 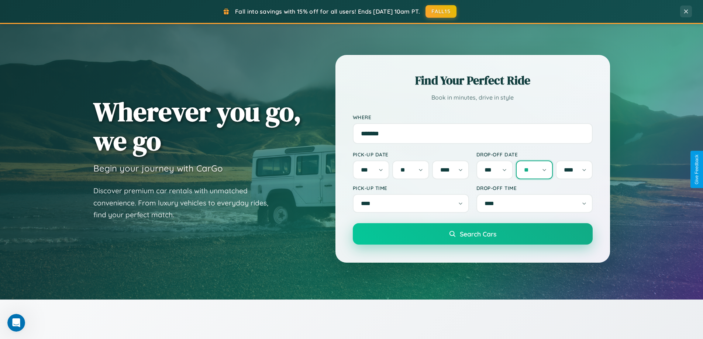 I want to click on button: Search Cars, so click(x=473, y=234).